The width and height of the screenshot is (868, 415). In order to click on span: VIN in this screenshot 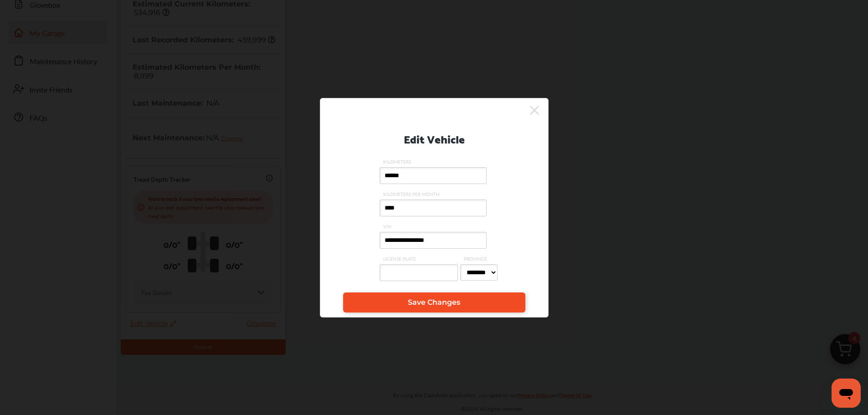, I will do `click(434, 227)`.